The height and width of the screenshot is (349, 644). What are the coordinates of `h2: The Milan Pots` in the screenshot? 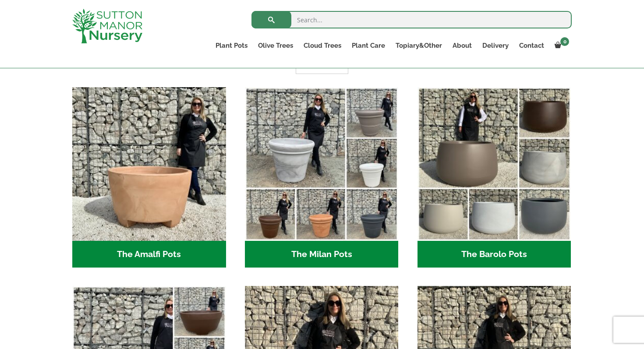 It's located at (322, 255).